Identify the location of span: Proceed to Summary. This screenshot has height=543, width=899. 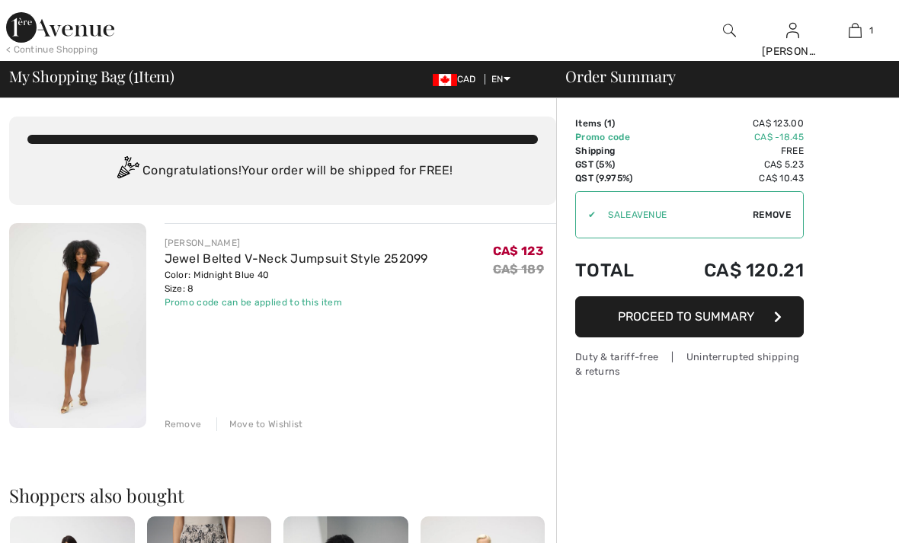
(685, 316).